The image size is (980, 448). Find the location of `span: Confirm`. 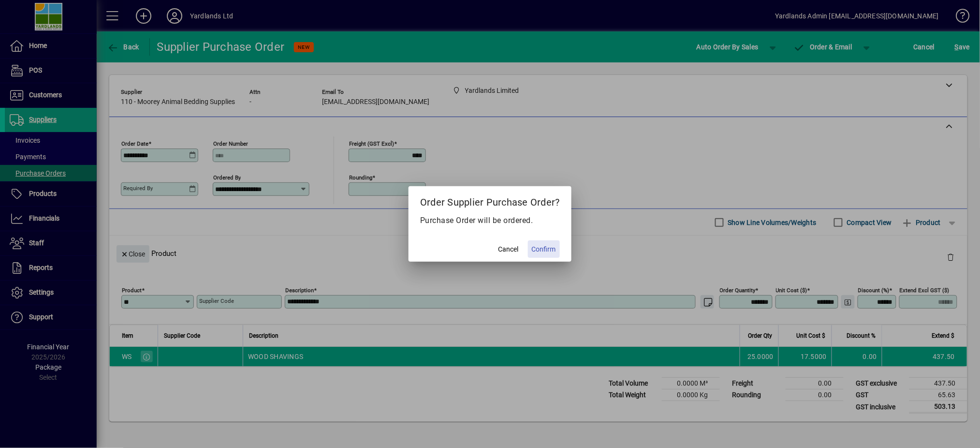

span: Confirm is located at coordinates (544, 250).